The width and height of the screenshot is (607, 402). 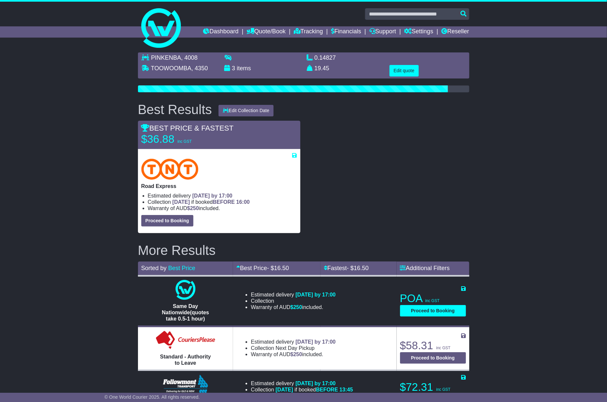 What do you see at coordinates (154, 268) in the screenshot?
I see `span: Sorted by` at bounding box center [154, 268].